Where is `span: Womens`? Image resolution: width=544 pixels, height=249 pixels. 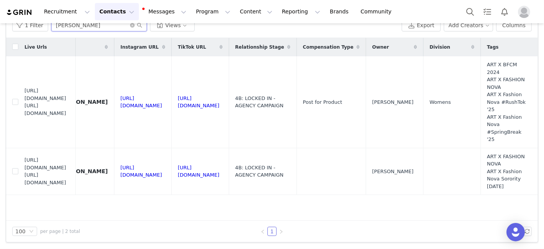
span: Womens is located at coordinates (440, 102).